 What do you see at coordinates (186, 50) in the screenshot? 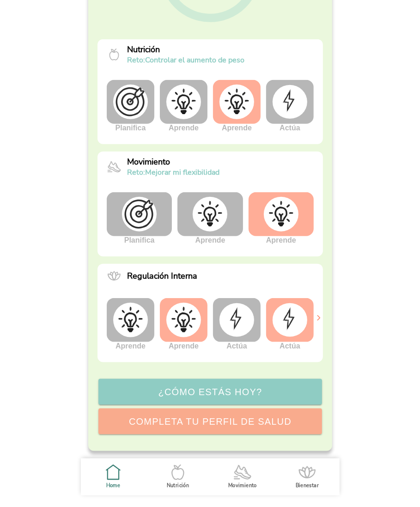
I see `p: Nutrición` at bounding box center [186, 50].